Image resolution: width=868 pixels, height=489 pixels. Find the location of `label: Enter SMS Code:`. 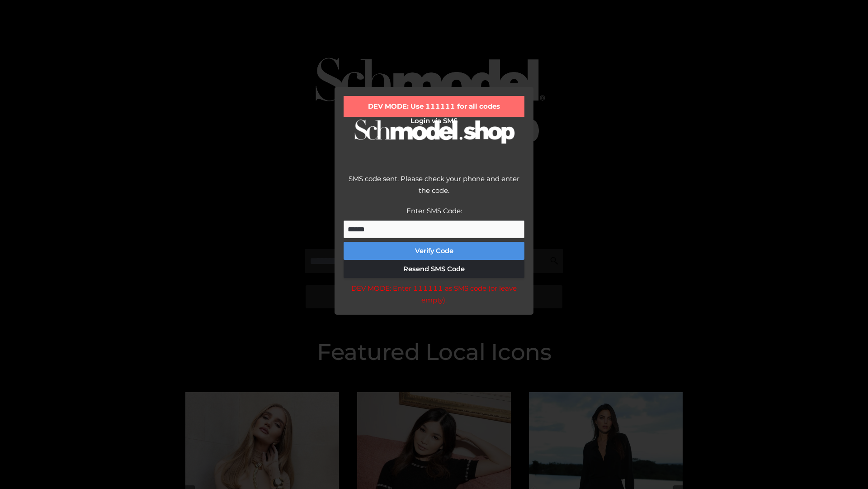

label: Enter SMS Code: is located at coordinates (434, 211).